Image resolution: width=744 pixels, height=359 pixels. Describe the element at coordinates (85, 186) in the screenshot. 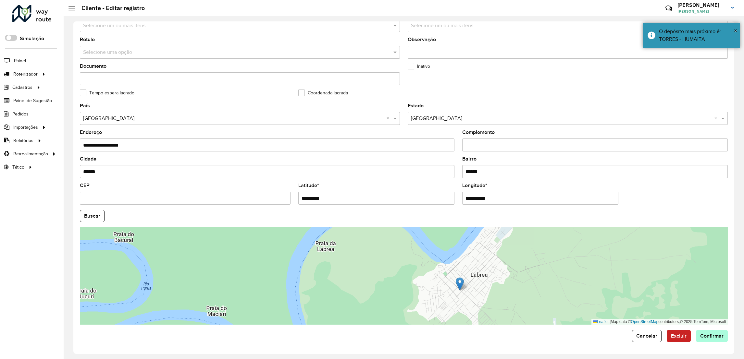

I see `label: CEP` at that location.